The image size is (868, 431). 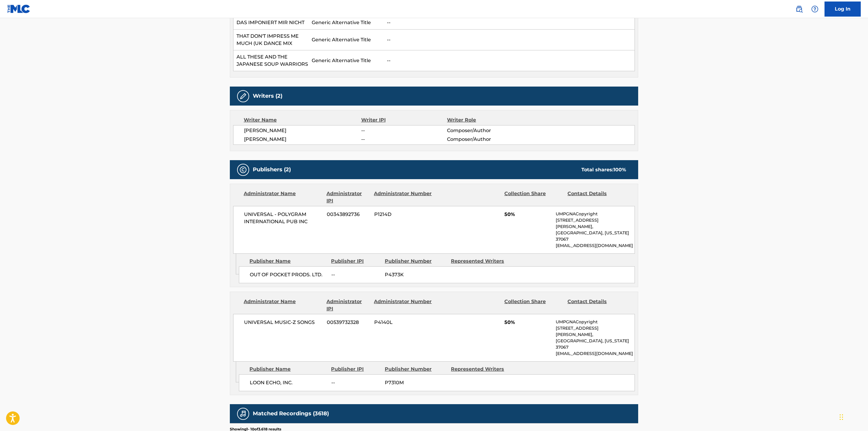 What do you see at coordinates (271, 40) in the screenshot?
I see `td: THAT DON'T IMPRESS ME MUCH (UK DANCE MIX` at bounding box center [271, 40].